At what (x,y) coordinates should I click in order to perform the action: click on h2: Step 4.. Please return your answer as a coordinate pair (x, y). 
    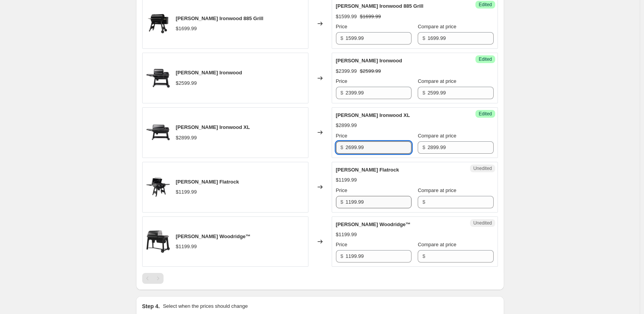
    Looking at the image, I should click on (151, 306).